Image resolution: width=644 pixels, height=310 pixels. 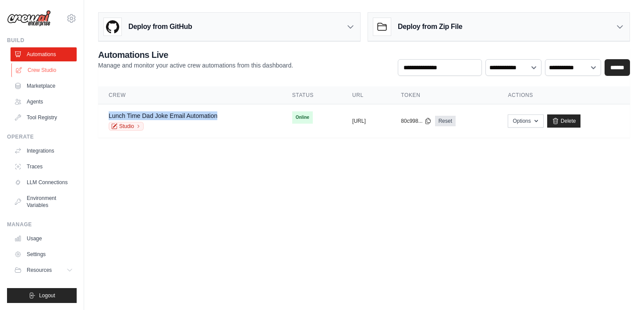 I want to click on a: Crew Studio, so click(x=45, y=70).